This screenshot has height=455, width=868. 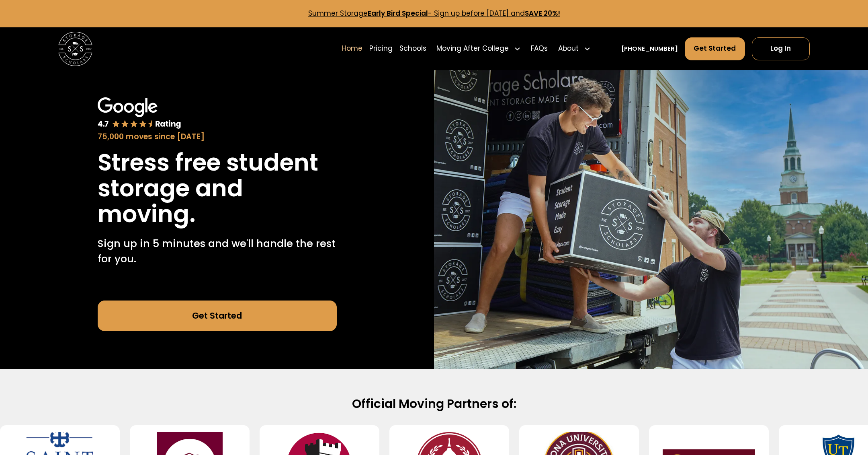 What do you see at coordinates (434, 404) in the screenshot?
I see `h2: Official Moving Partners of:` at bounding box center [434, 404].